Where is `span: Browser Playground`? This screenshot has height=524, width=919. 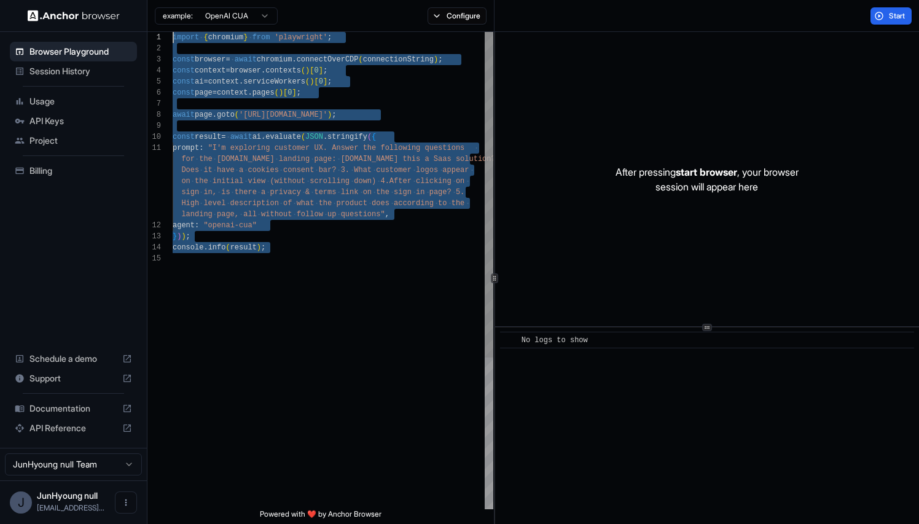 span: Browser Playground is located at coordinates (80, 52).